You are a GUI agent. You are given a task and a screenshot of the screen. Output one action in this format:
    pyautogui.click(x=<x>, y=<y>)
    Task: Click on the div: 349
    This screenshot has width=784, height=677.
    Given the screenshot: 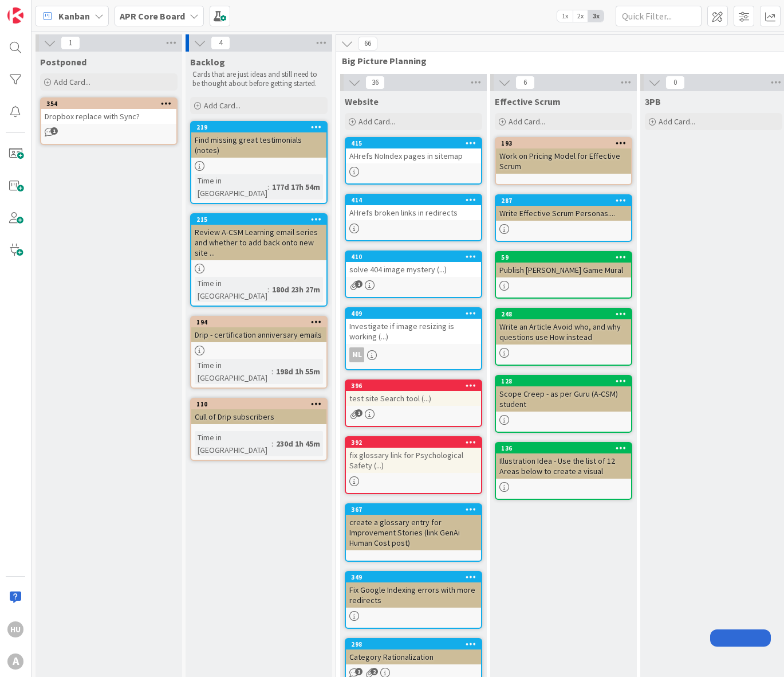 What is the action you would take?
    pyautogui.click(x=416, y=577)
    